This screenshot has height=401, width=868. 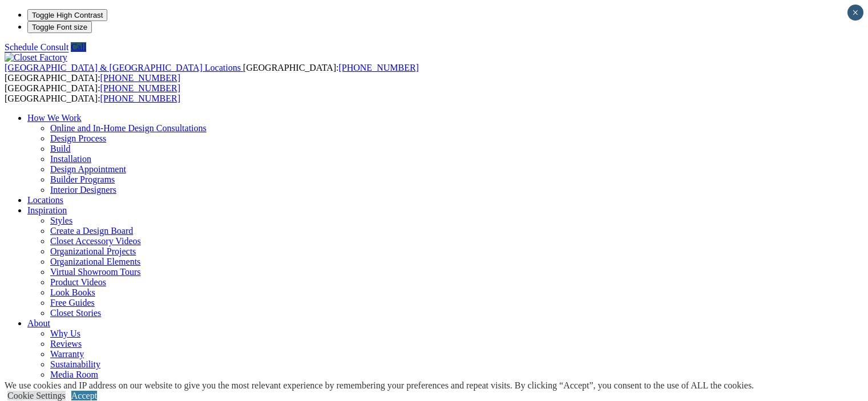 I want to click on a: About, so click(x=39, y=323).